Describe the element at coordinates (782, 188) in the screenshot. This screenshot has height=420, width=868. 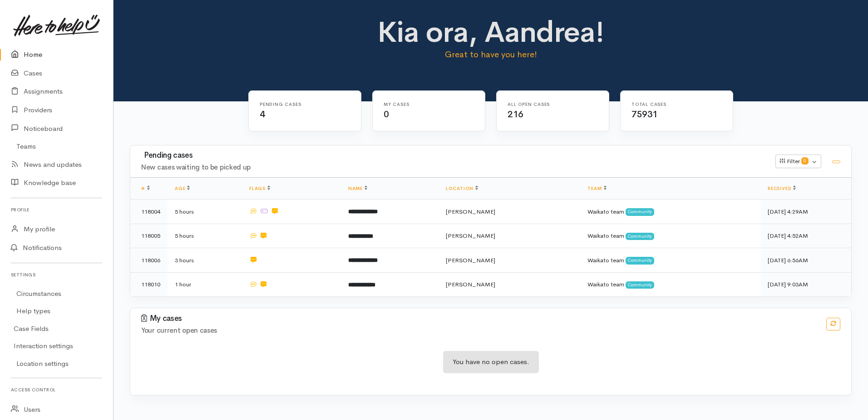
I see `a: Received` at that location.